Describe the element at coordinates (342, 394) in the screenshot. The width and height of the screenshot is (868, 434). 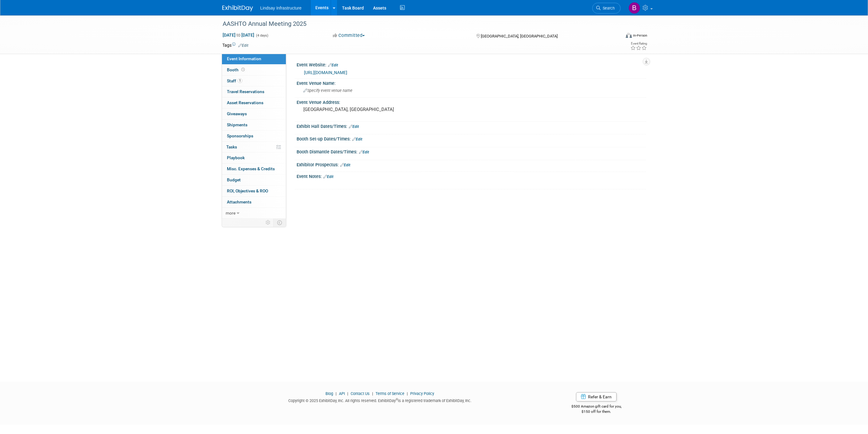
I see `a: API` at that location.